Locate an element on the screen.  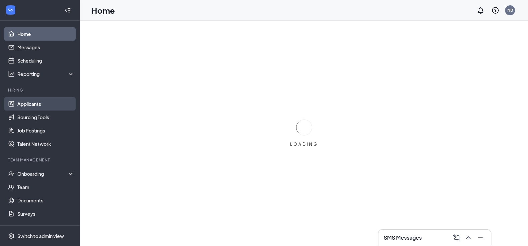
div: Reporting is located at coordinates (46, 74).